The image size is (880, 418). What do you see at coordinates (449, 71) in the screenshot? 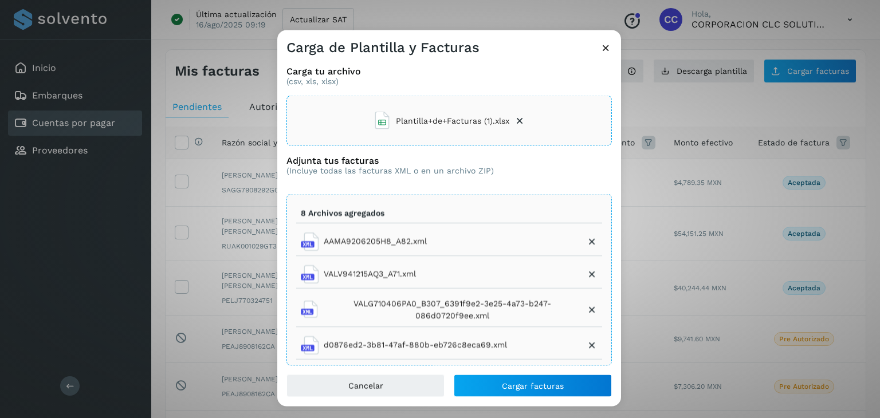
I see `h3: Carga tu archivo` at bounding box center [449, 71].